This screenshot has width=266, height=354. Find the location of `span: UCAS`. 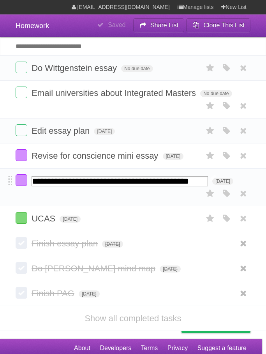

span: UCAS is located at coordinates (44, 218).